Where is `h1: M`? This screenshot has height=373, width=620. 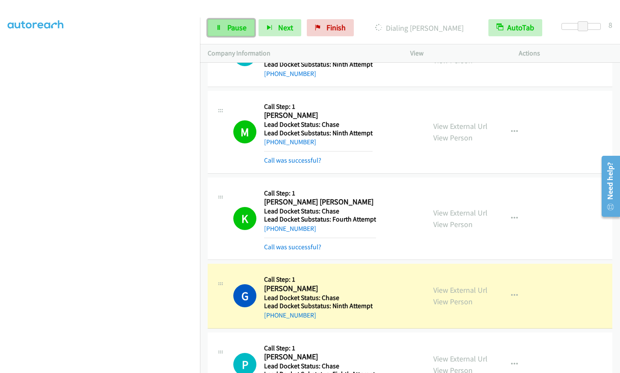
h1: M is located at coordinates (245, 132).